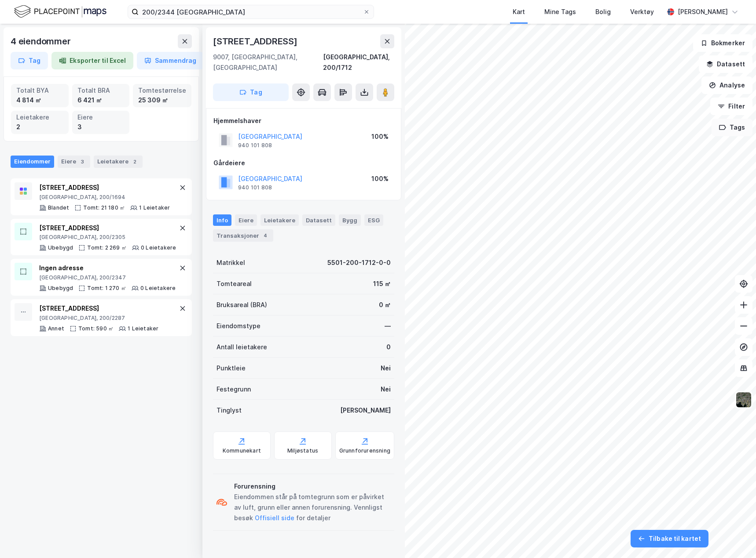 The width and height of the screenshot is (756, 558). Describe the element at coordinates (241, 347) in the screenshot. I see `div: Antall leietakere` at that location.